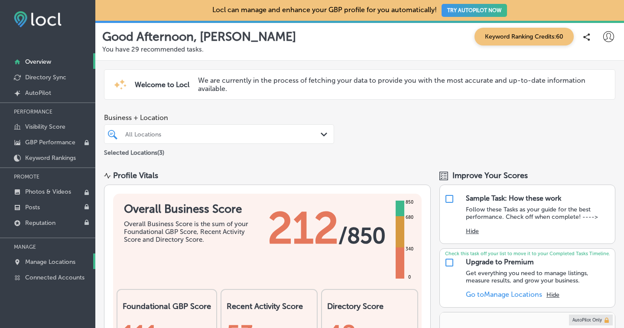 The image size is (624, 328). I want to click on div: 680, so click(409, 217).